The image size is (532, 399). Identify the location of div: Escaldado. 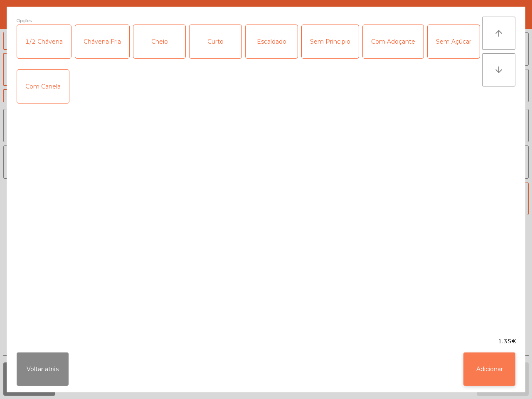
(271, 41).